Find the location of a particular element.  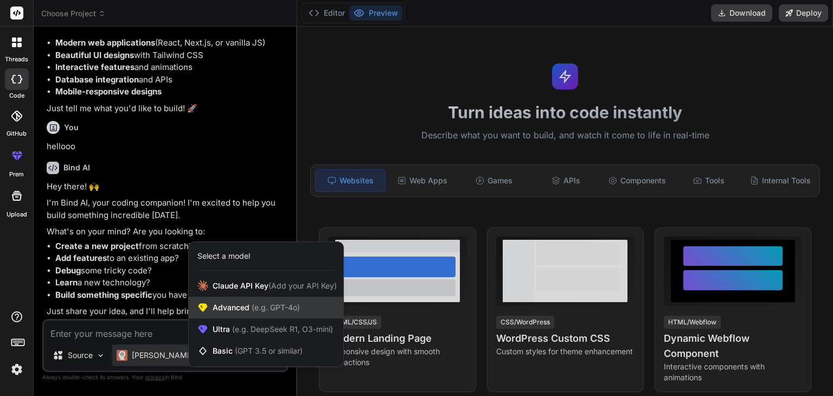

span: Claude API Key is located at coordinates (275, 286).